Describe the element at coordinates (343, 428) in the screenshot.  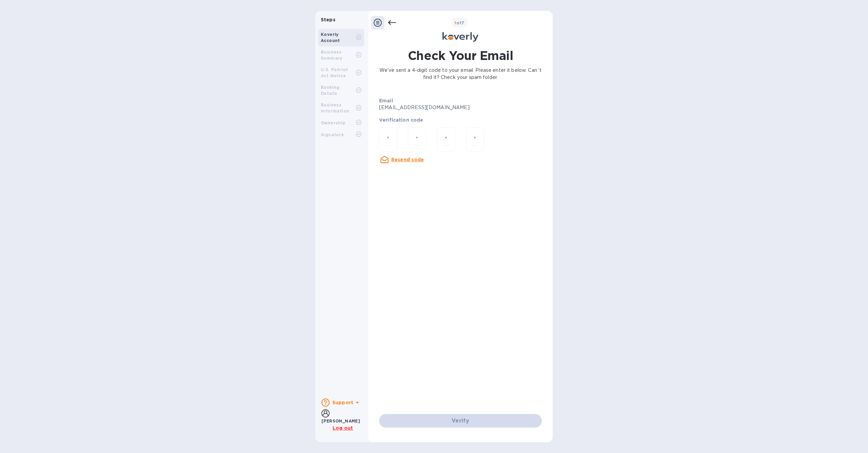
I see `u: Log out` at that location.